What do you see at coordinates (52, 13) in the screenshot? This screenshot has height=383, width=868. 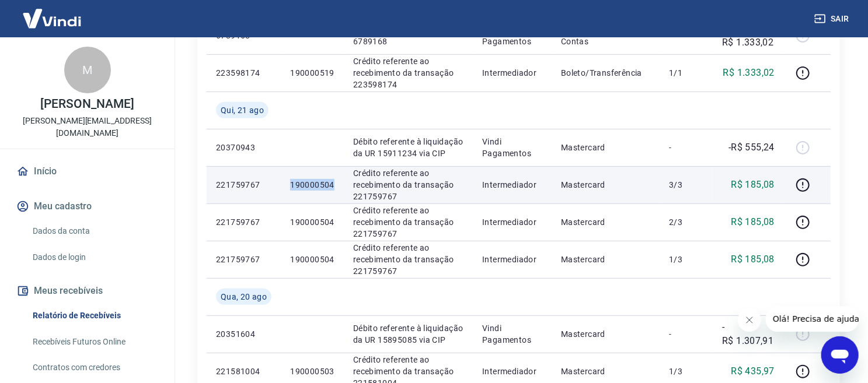 I see `span: Olá! Precisa de ajuda?` at bounding box center [52, 13].